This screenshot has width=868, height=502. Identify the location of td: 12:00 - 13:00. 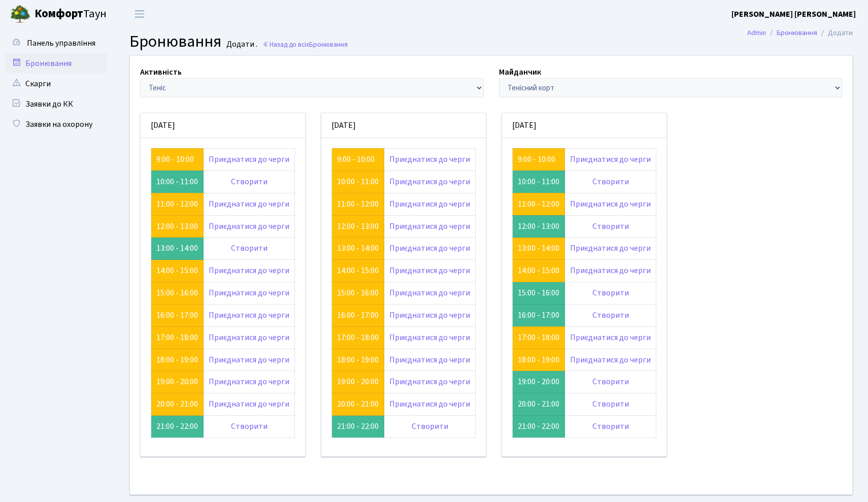
(538, 227).